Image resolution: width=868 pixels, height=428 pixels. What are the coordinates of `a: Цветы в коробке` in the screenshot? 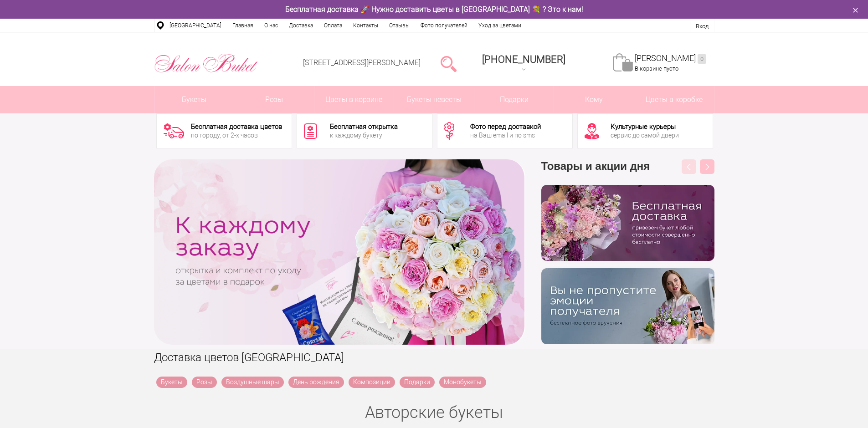 It's located at (674, 100).